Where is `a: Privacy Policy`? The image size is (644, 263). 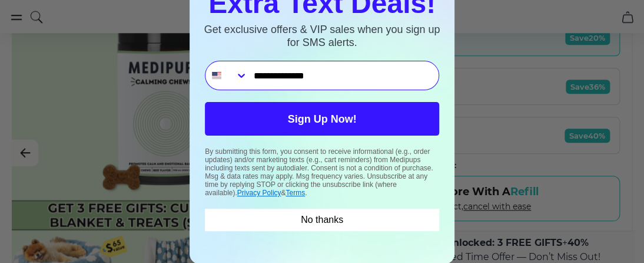
a: Privacy Policy is located at coordinates (259, 193).